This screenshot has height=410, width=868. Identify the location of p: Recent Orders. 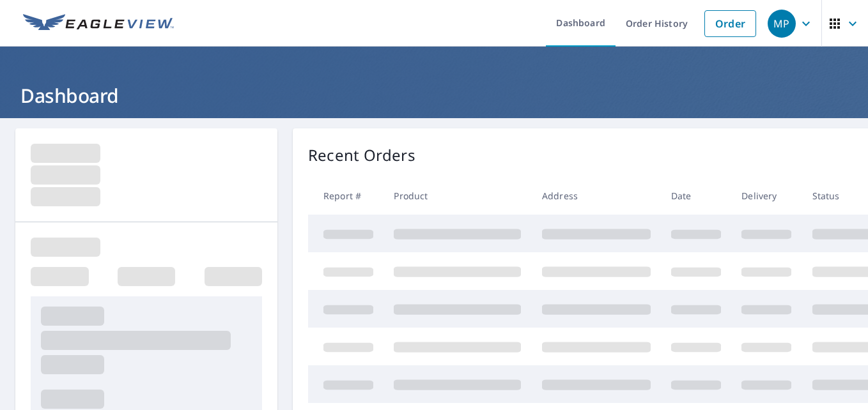
(362, 155).